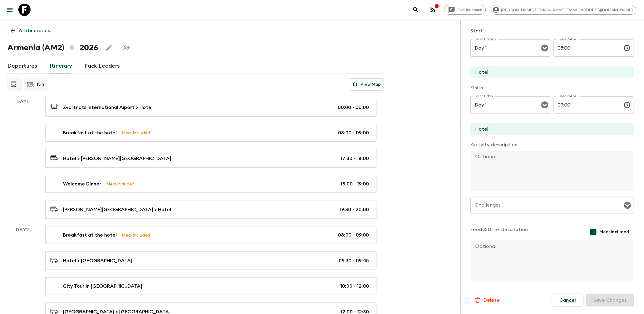 The width and height of the screenshot is (644, 314). Describe the element at coordinates (40, 85) in the screenshot. I see `p: 15 h` at that location.